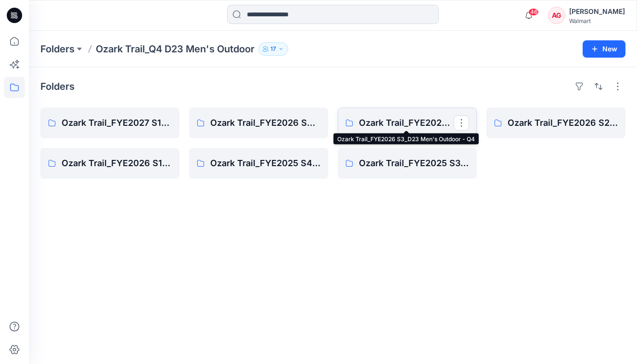 This screenshot has width=637, height=364. I want to click on p: Ozark Trail_FYE2026 S2_D23 Men's Outdoor - Q4, so click(562, 123).